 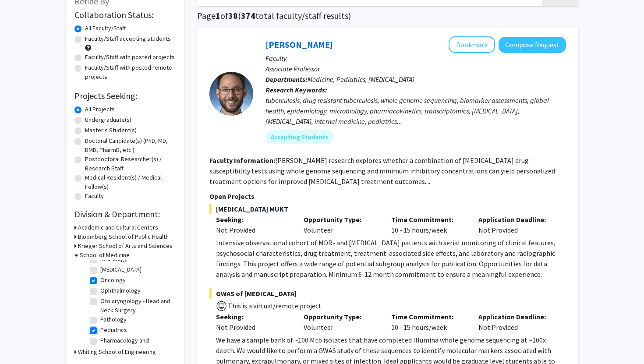 I want to click on p: Associate Professor, so click(x=416, y=69).